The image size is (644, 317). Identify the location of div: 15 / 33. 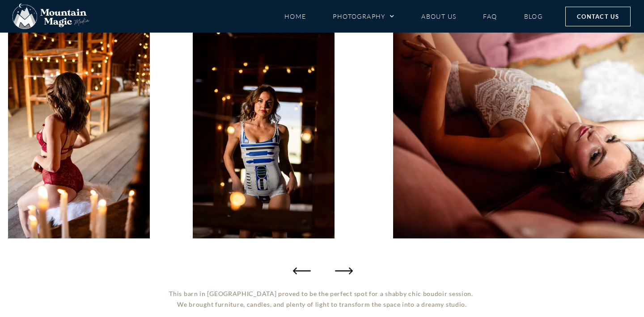
(79, 132).